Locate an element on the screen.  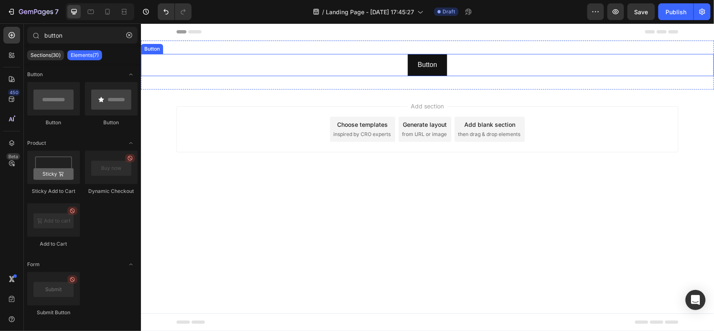
div: Submit Button is located at coordinates (54, 312).